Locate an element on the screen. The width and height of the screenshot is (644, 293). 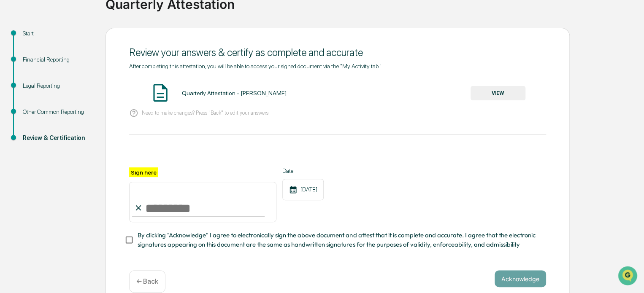
p: ← Back is located at coordinates (147, 281).